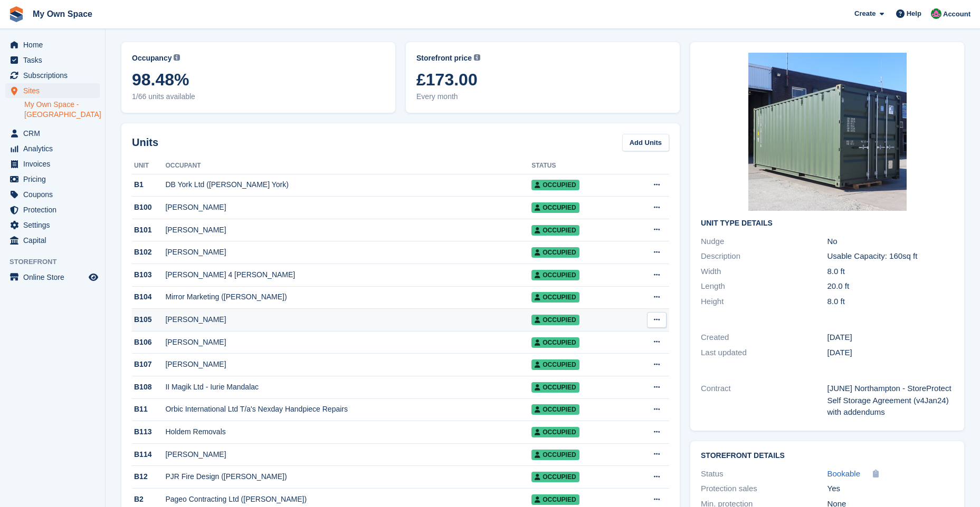  What do you see at coordinates (55, 75) in the screenshot?
I see `span: Subscriptions` at bounding box center [55, 75].